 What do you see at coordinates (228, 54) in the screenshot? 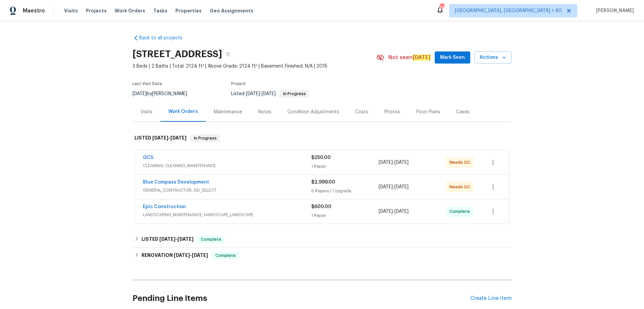
I see `button: Copy Address` at bounding box center [228, 54].